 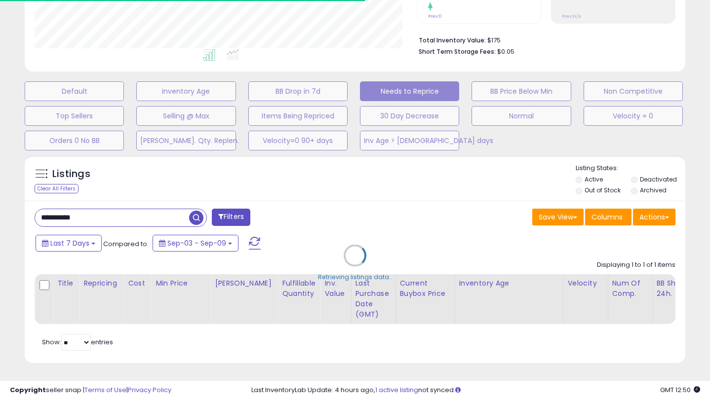 I want to click on button: BB Drop in 7d, so click(x=298, y=91).